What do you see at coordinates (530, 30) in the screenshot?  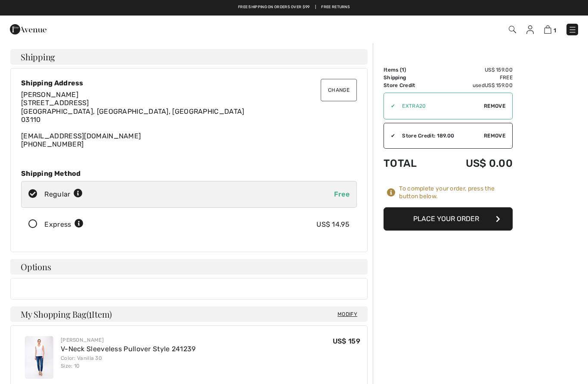 I see `img: My Info` at bounding box center [530, 30].